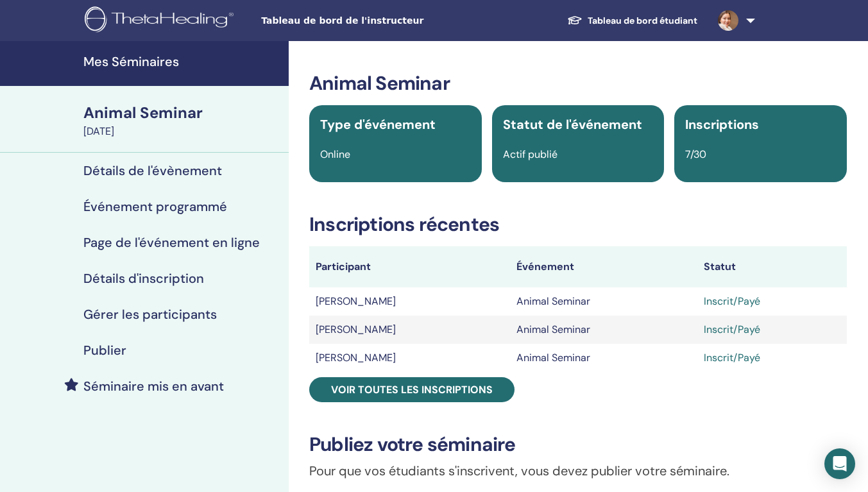 This screenshot has height=492, width=868. I want to click on img: default.jpg, so click(728, 20).